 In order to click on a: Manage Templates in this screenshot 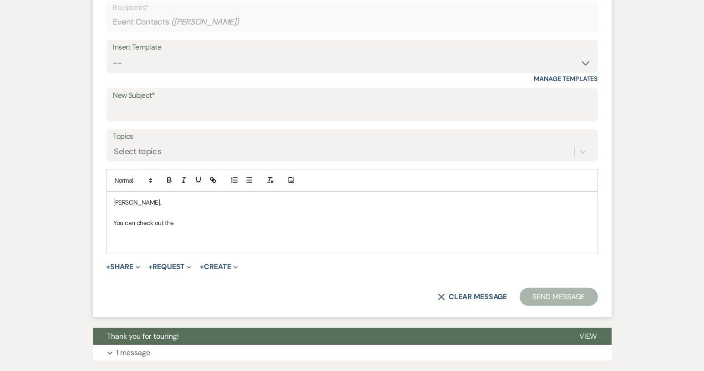, I will do `click(566, 79)`.